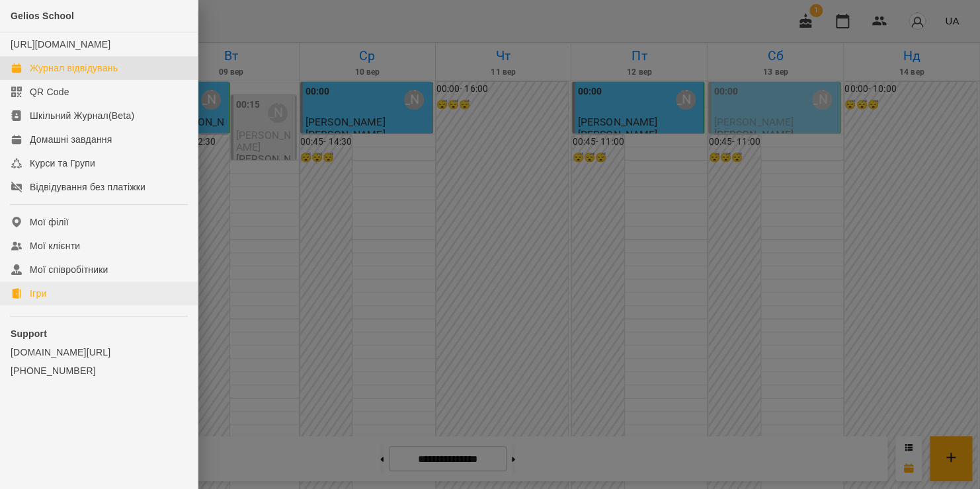 This screenshot has height=489, width=980. Describe the element at coordinates (55, 246) in the screenshot. I see `div: Мої клієнти` at that location.